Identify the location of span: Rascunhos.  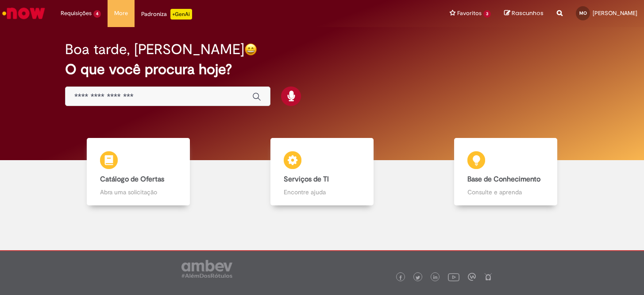
(528, 13).